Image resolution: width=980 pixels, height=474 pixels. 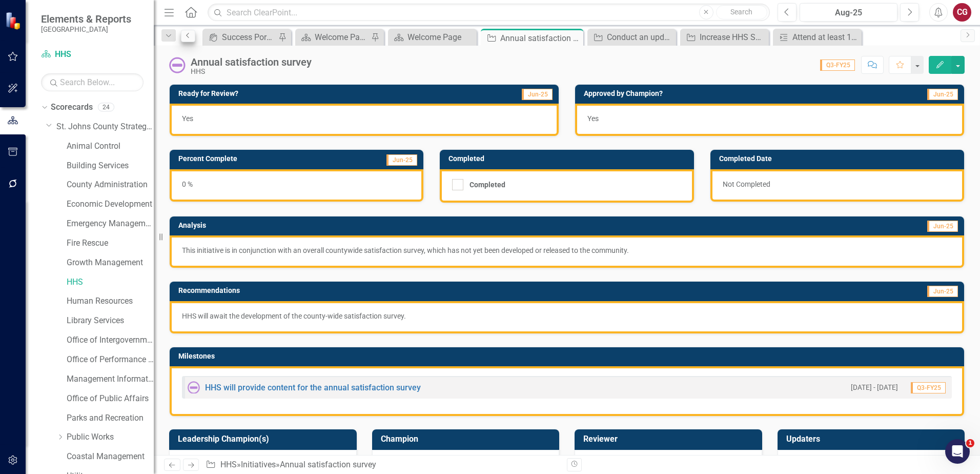 I want to click on a: Fire Rescue, so click(x=110, y=243).